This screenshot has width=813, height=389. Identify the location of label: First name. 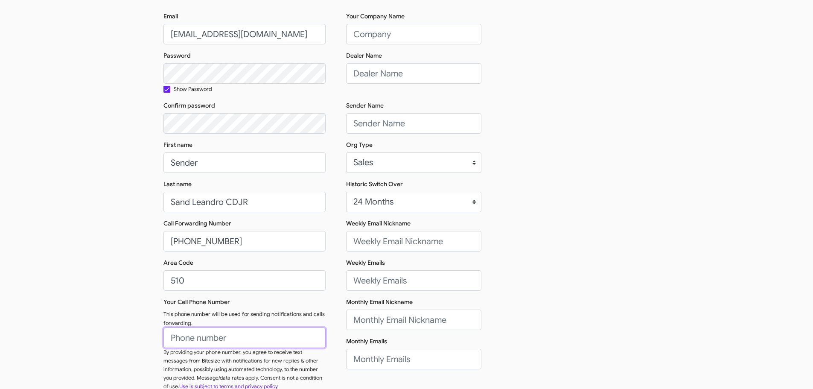
(178, 145).